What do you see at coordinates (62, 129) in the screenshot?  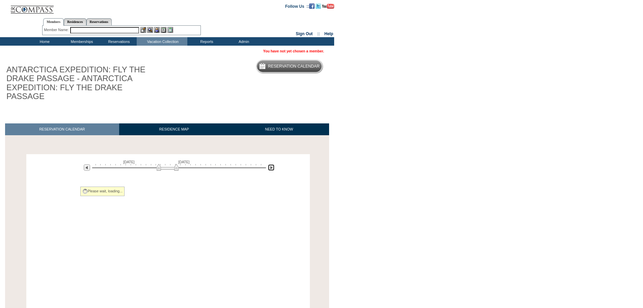 I see `a: RESERVATION CALENDAR` at bounding box center [62, 129].